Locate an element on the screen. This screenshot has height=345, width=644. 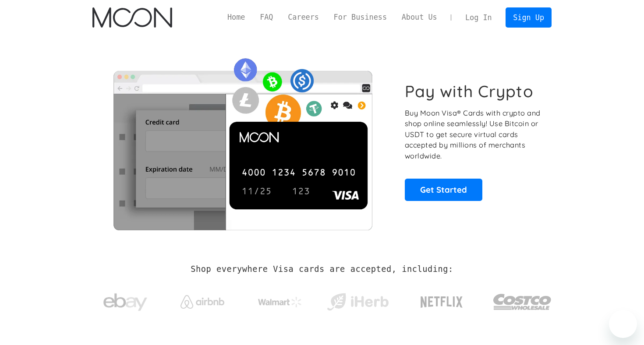
h2: Shop everywhere Visa cards are accepted, including: is located at coordinates (321, 269).